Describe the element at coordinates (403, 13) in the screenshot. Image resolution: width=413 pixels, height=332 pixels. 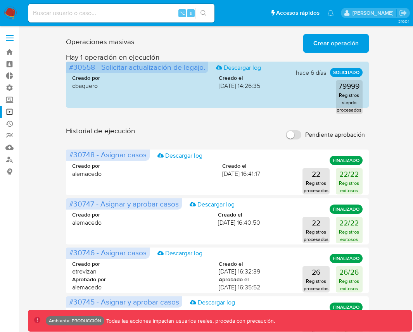
I see `a: Salir` at that location.